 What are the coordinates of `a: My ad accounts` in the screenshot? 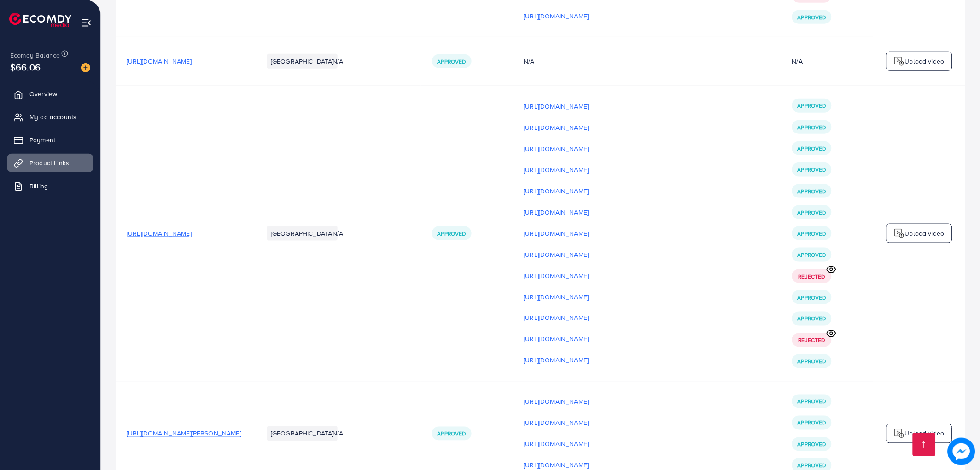 It's located at (50, 117).